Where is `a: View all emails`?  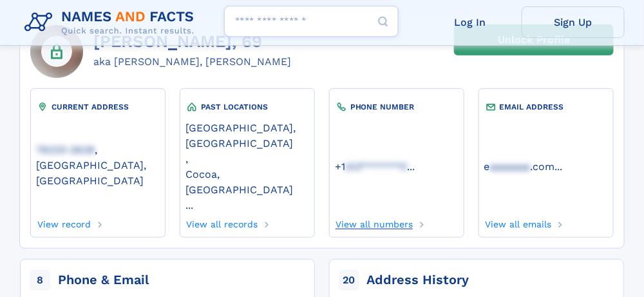
a: View all emails is located at coordinates (518, 222).